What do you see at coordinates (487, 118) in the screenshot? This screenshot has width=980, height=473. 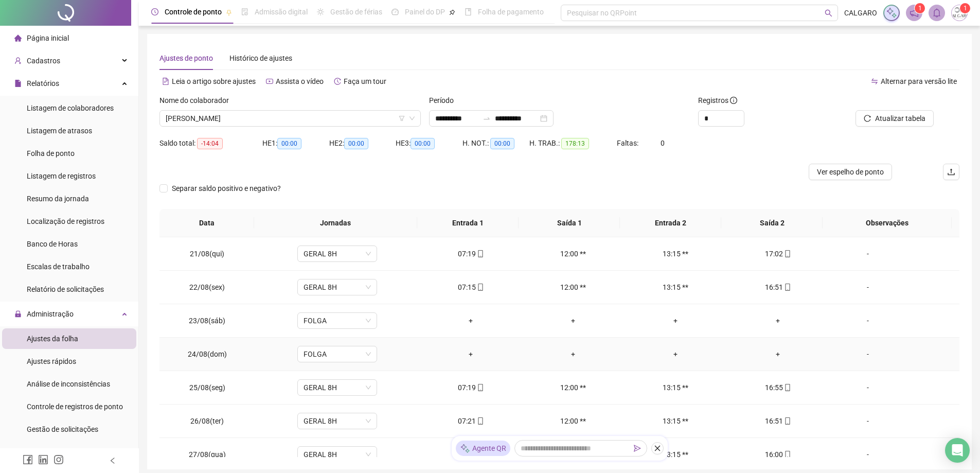 I see `span: to` at bounding box center [487, 118].